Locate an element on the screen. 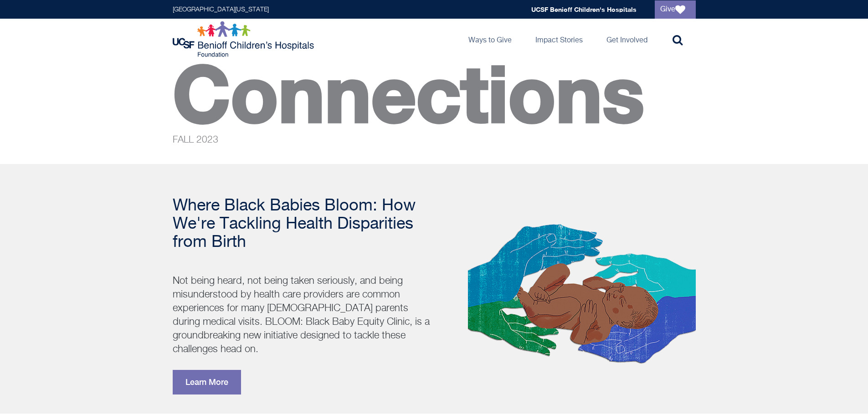  a: Ways to Give is located at coordinates (489, 39).